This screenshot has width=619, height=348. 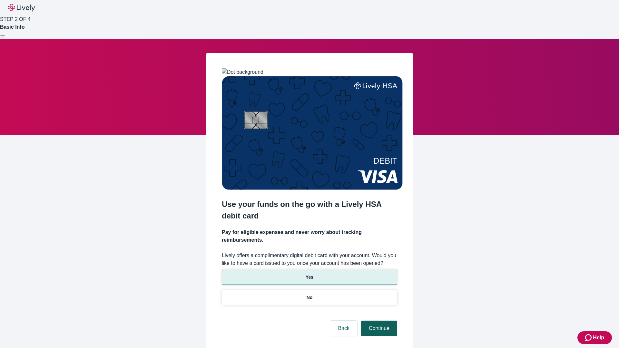 What do you see at coordinates (309, 259) in the screenshot?
I see `label: Lively offers a complimentary digital debit card with your account. Would you like to have a card...` at bounding box center [309, 259].